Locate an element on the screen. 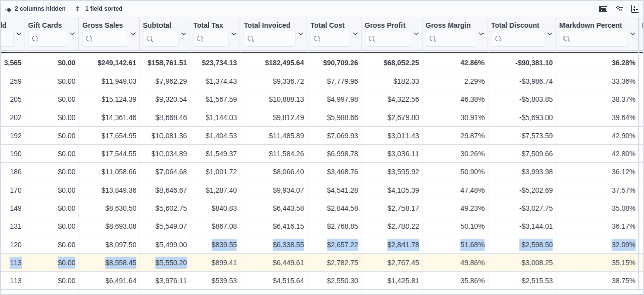  div: $1,567.59 is located at coordinates (215, 99).